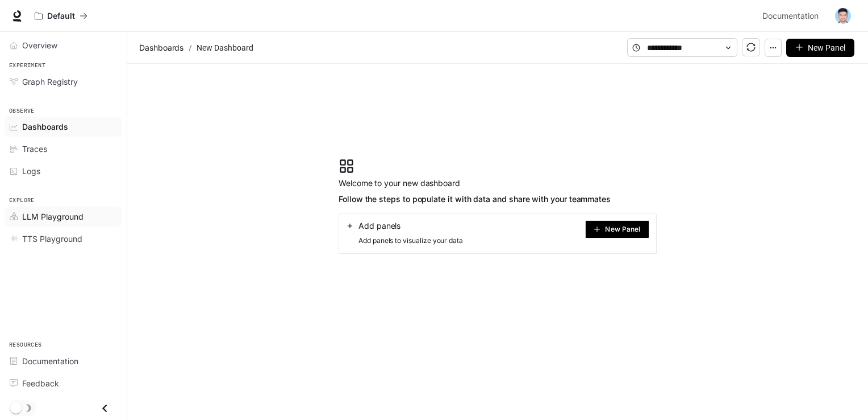  Describe the element at coordinates (225, 48) in the screenshot. I see `article: New Dashboard` at that location.